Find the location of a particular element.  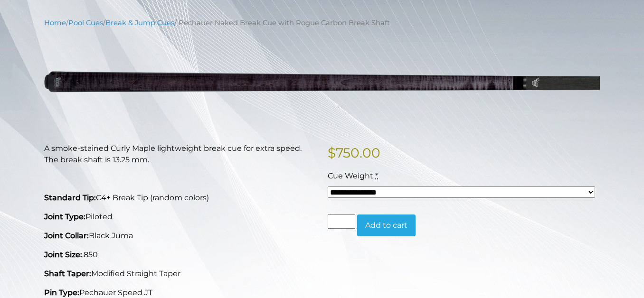

abbr: required is located at coordinates (376, 175).